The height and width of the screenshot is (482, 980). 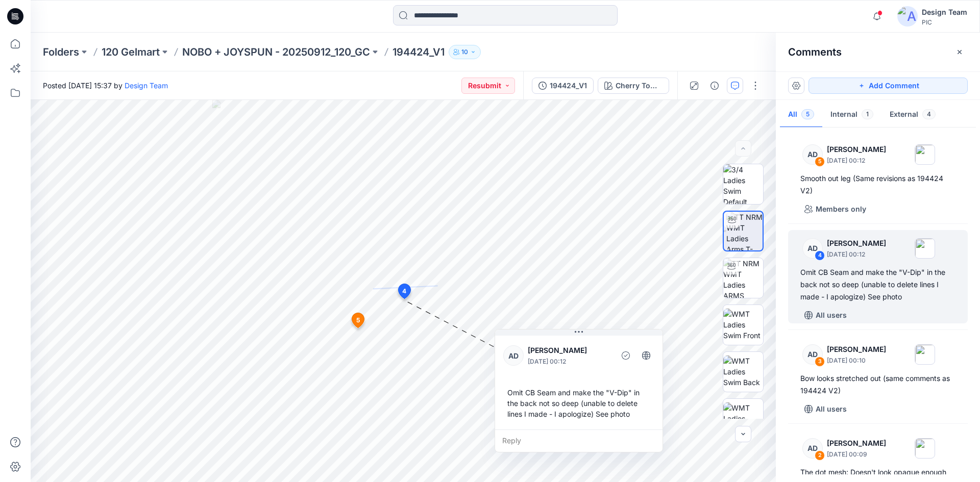 I want to click on button: 194424_V1, so click(x=563, y=86).